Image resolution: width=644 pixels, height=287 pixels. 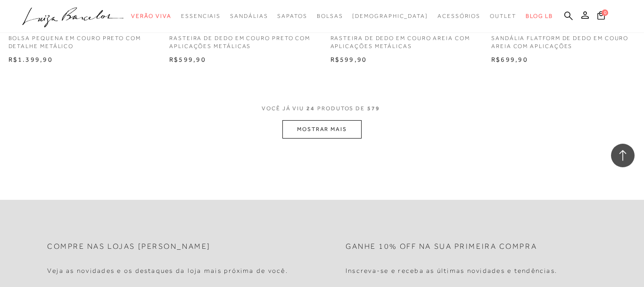 I want to click on span: Acessórios, so click(x=459, y=16).